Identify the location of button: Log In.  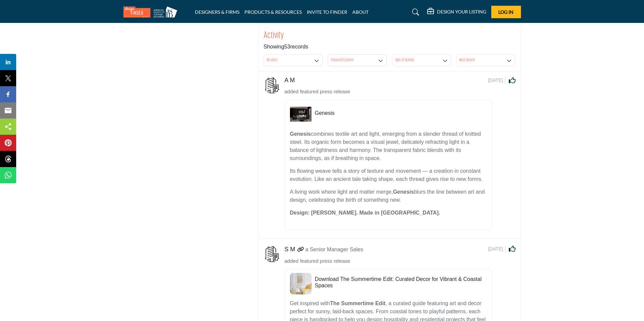
(506, 12).